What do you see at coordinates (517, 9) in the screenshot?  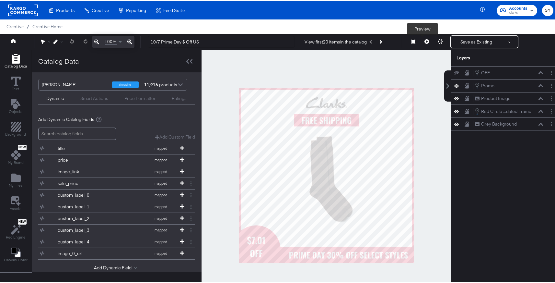 I see `button: AccountsClarks` at bounding box center [517, 9].